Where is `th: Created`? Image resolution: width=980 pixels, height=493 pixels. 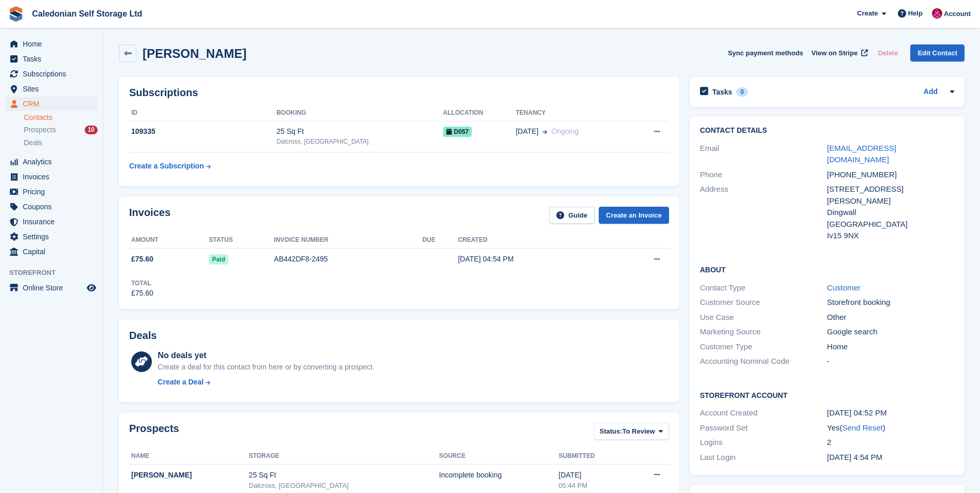 th: Created is located at coordinates (534, 240).